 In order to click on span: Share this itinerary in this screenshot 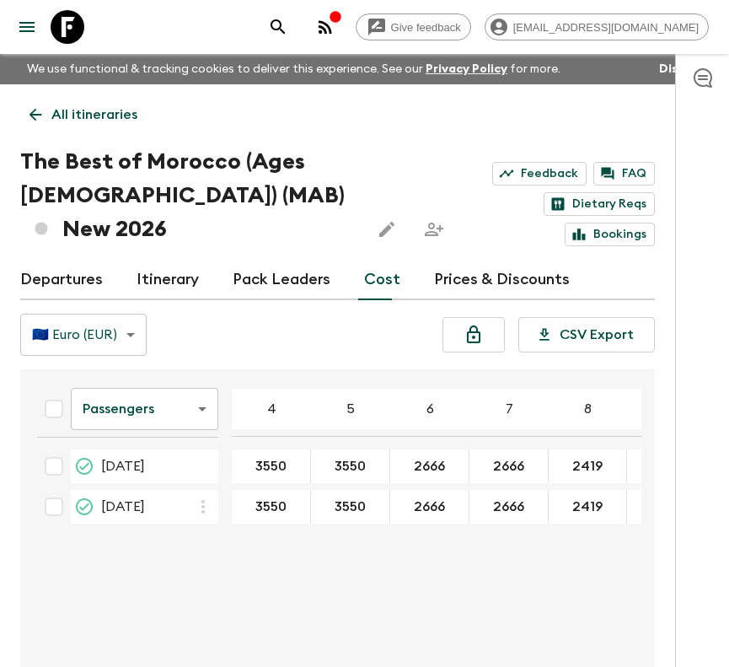, I will do `click(434, 229)`.